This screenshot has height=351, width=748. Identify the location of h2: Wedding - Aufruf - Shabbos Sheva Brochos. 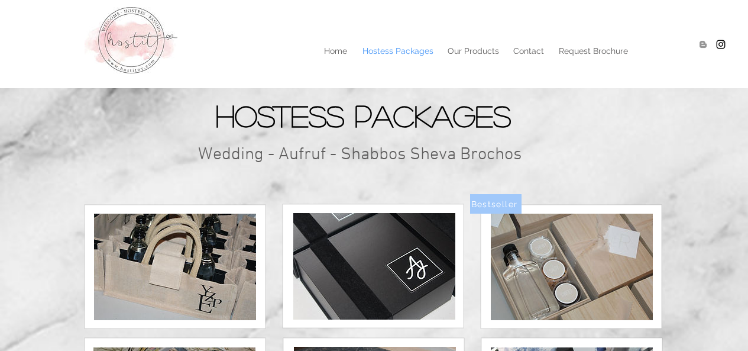
(368, 154).